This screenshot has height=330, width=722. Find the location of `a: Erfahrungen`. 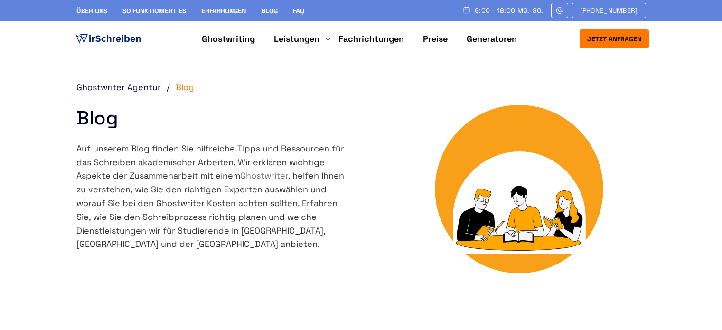

a: Erfahrungen is located at coordinates (224, 11).